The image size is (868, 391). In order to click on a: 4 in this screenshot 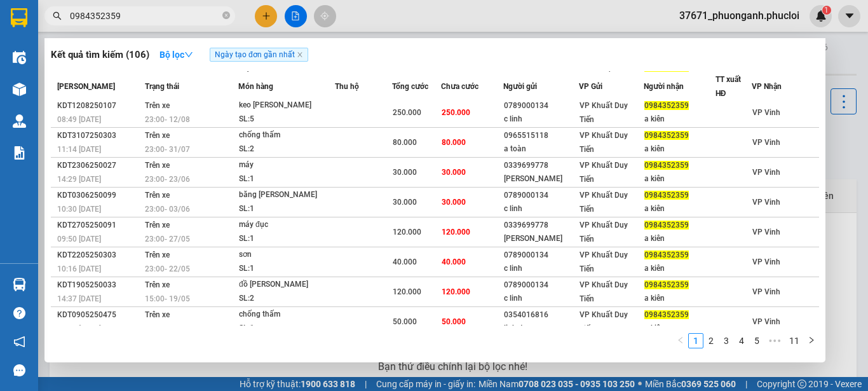, I will do `click(741, 341)`.